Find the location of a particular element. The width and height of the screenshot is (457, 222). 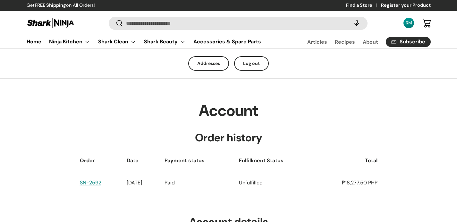

a: Shark Clean is located at coordinates (117, 42).